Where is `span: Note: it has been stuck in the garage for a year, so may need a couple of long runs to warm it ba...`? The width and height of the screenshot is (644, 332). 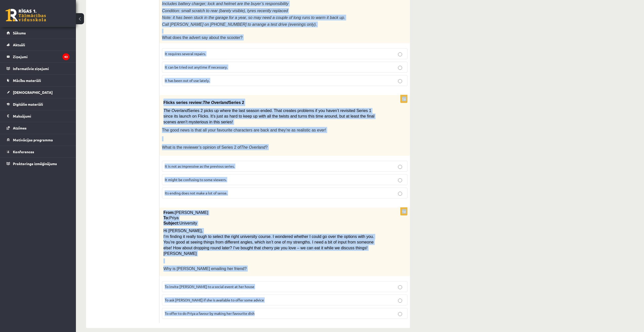 span: Note: it has been stuck in the garage for a year, so may need a couple of long runs to warm it ba... is located at coordinates (254, 17).